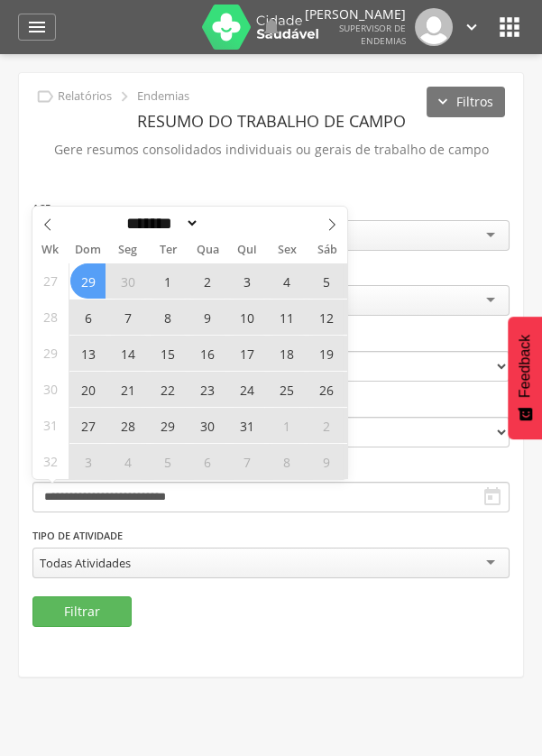 The image size is (542, 756). Describe the element at coordinates (88, 316) in the screenshot. I see `span: Julho 6, 2025` at that location.